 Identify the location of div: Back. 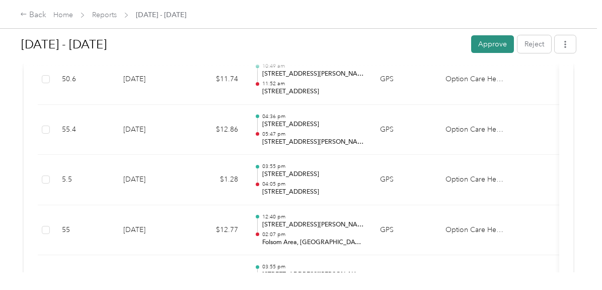
(33, 15).